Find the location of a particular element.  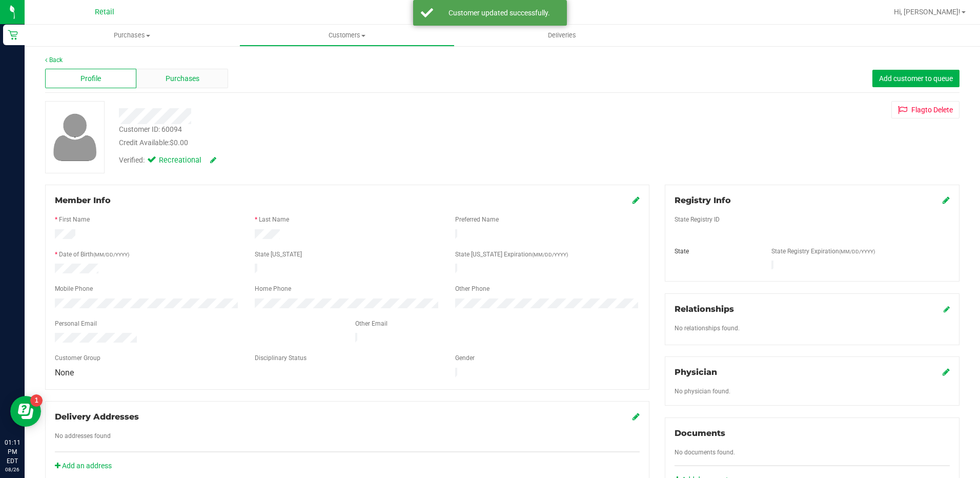

span: Relationships is located at coordinates (704, 309).